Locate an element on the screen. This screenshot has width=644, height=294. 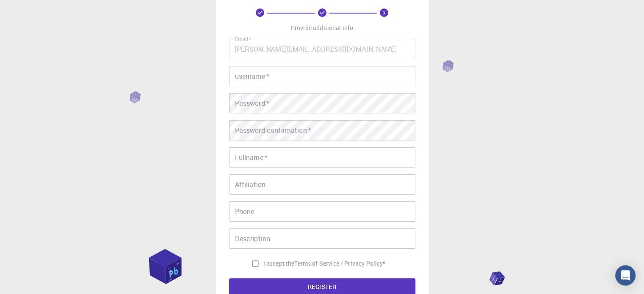
p: Terms of Service / Privacy Policy * is located at coordinates (339, 264).